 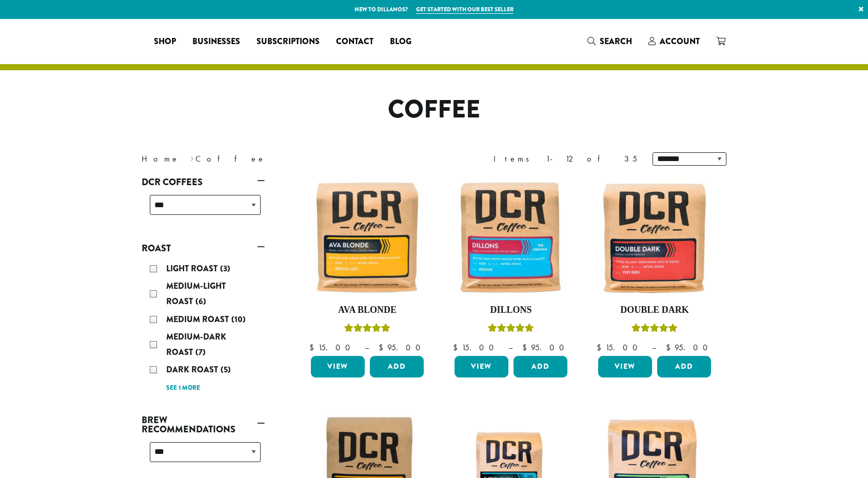 I want to click on div: Brew Recommendations, so click(x=203, y=456).